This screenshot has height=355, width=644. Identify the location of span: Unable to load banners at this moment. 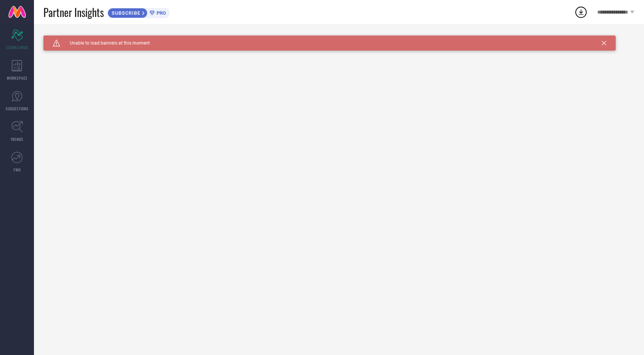
(105, 43).